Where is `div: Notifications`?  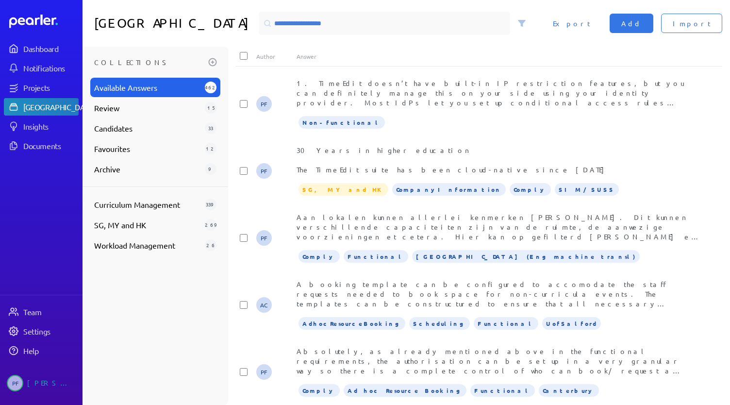
div: Notifications is located at coordinates (50, 68).